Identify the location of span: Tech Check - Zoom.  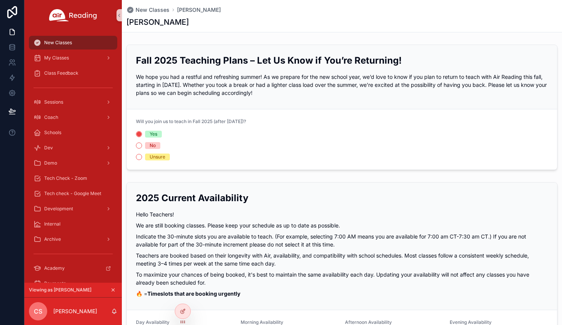
(66, 178).